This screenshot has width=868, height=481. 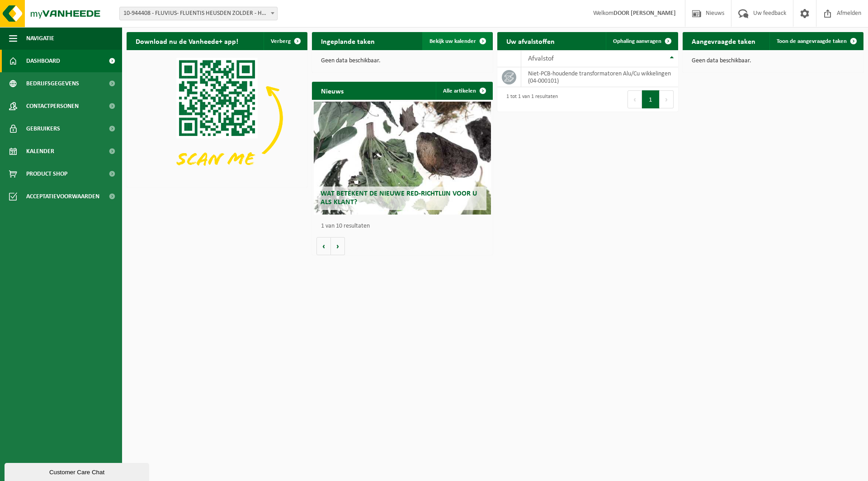 What do you see at coordinates (43, 129) in the screenshot?
I see `span: Gebruikers` at bounding box center [43, 129].